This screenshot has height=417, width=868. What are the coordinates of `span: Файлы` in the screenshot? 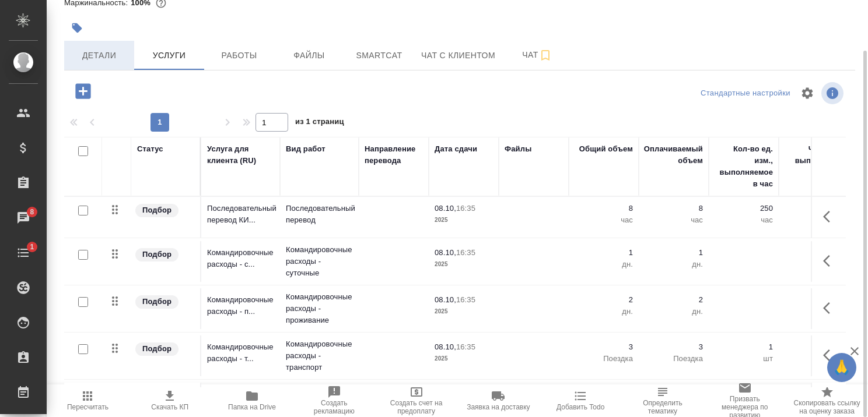 It's located at (309, 56).